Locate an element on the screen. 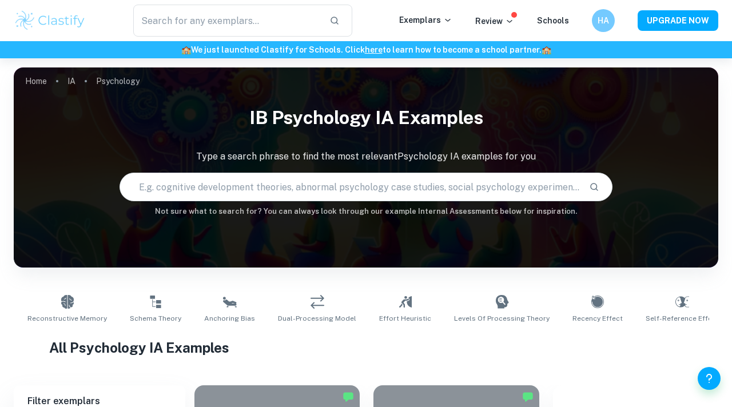 This screenshot has width=732, height=407. p: Type a search phrase to find the most relevant Psychology IA examples for you is located at coordinates (366, 157).